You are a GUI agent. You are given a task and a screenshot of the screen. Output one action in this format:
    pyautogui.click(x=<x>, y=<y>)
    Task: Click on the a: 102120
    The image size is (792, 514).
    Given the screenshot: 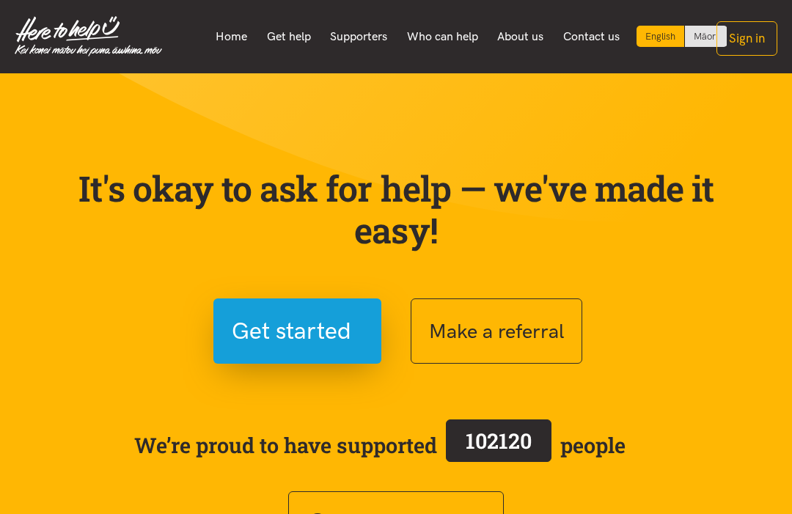 What is the action you would take?
    pyautogui.click(x=499, y=445)
    